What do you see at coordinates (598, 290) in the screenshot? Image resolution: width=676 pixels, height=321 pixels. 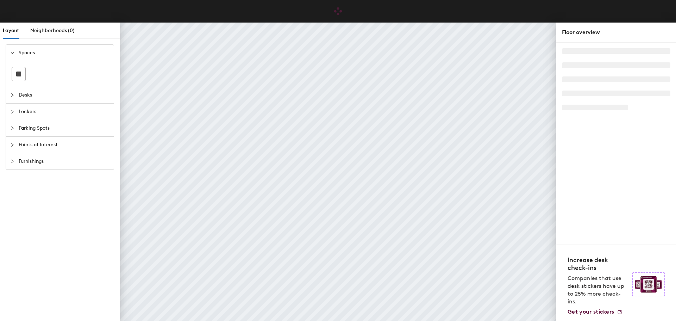 I see `p: Companies that use desk stickers have up to 25% more check-ins.` at bounding box center [598, 290].